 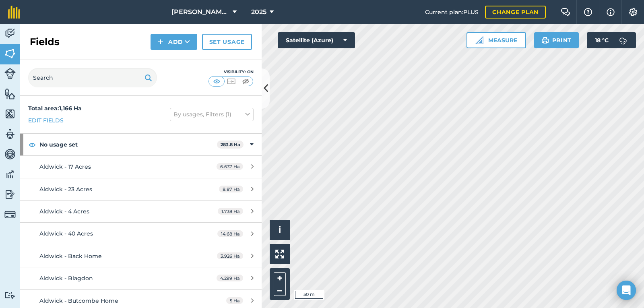 I want to click on span: 14.68 Ha, so click(x=231, y=233).